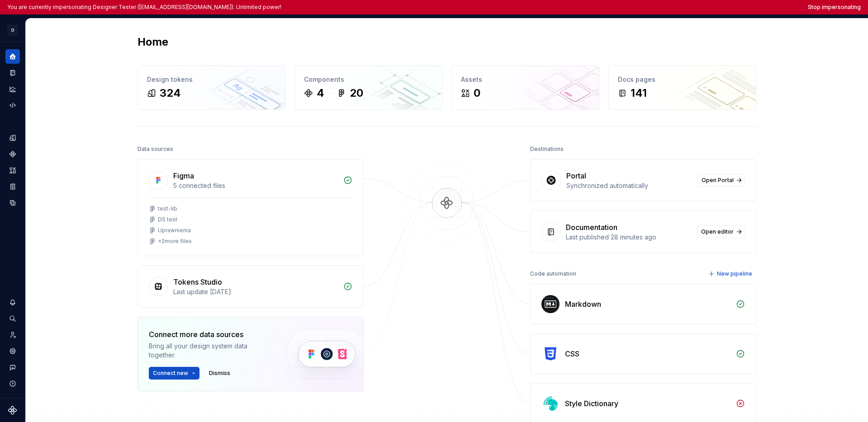 This screenshot has width=868, height=422. What do you see at coordinates (13, 411) in the screenshot?
I see `a: Supernova Logo` at bounding box center [13, 411].